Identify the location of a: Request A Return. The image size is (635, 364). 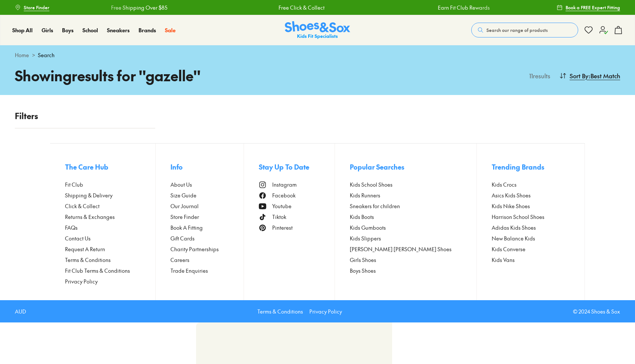
(110, 249).